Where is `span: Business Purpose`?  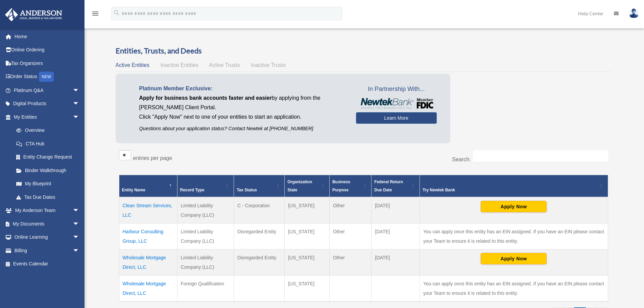 span: Business Purpose is located at coordinates (341, 186).